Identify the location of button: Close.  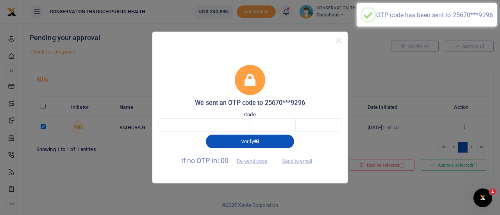
(339, 40).